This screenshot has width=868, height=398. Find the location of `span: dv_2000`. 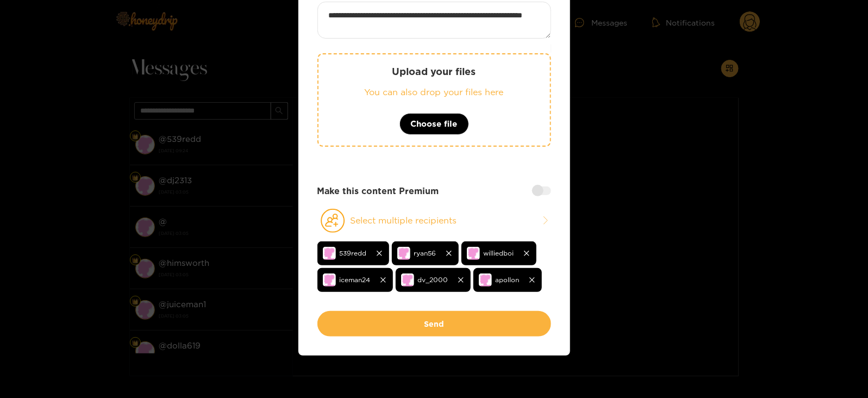

span: dv_2000 is located at coordinates (434, 279).